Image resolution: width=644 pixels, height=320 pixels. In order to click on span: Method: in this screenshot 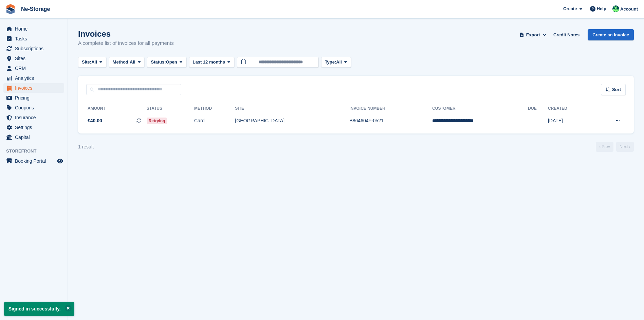, I will do `click(122, 62)`.